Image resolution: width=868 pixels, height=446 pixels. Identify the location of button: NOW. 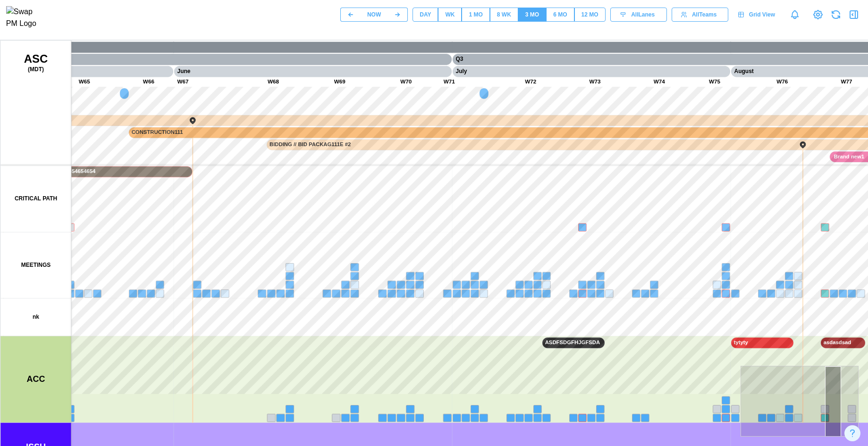
(374, 14).